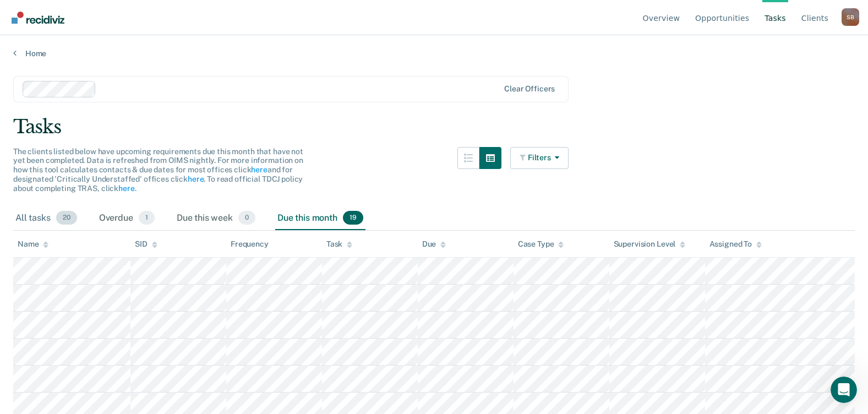 This screenshot has width=868, height=414. I want to click on div: Due this week0, so click(216, 218).